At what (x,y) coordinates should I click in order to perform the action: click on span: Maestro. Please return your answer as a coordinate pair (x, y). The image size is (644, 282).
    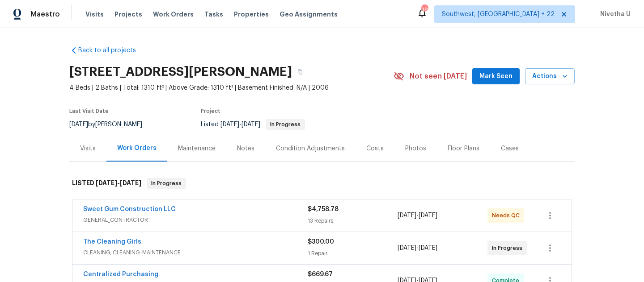
    Looking at the image, I should click on (45, 14).